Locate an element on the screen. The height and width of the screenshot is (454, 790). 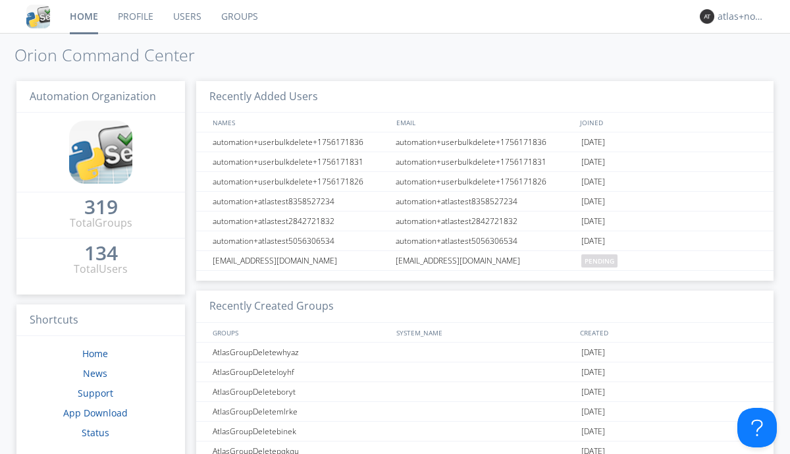
div: Total Groups is located at coordinates (101, 222).